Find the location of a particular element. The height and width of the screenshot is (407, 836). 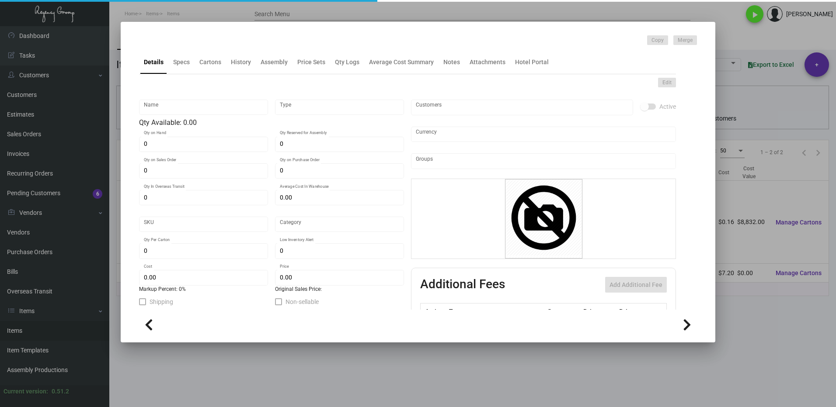

div: Price Sets is located at coordinates (311, 62).